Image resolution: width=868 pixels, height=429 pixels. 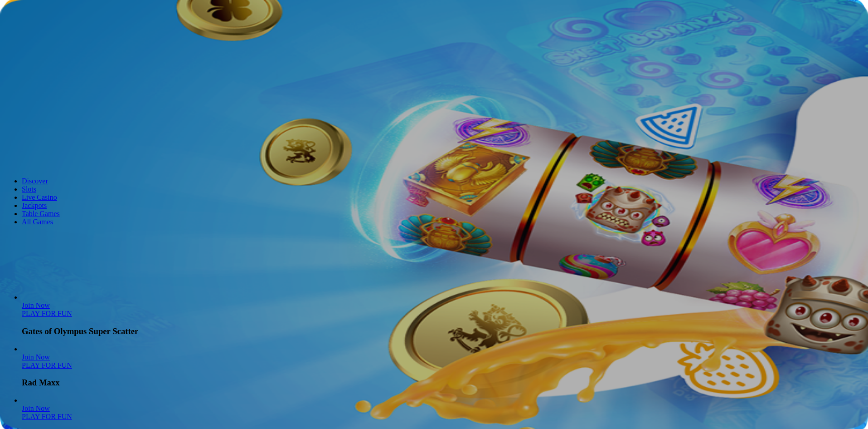 I want to click on span: Jackpots, so click(x=34, y=205).